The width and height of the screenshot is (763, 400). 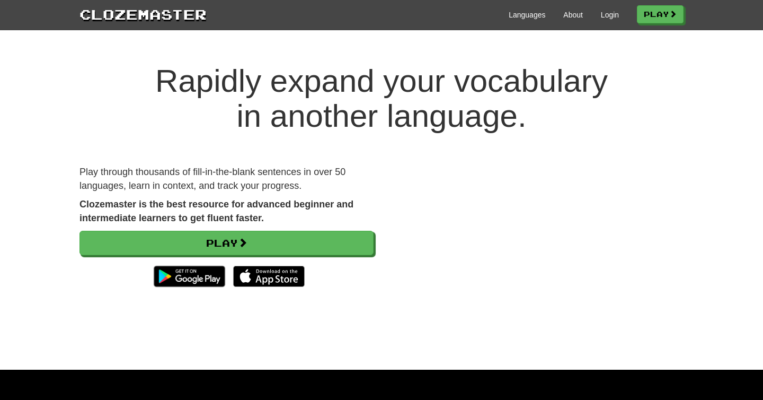 What do you see at coordinates (527, 15) in the screenshot?
I see `a: Languages` at bounding box center [527, 15].